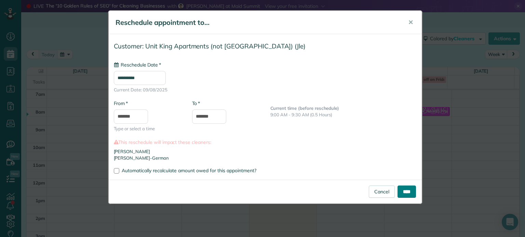 Image resolution: width=525 pixels, height=237 pixels. What do you see at coordinates (189, 171) in the screenshot?
I see `span: Automatically recalculate amount owed for this appointment?` at bounding box center [189, 171].